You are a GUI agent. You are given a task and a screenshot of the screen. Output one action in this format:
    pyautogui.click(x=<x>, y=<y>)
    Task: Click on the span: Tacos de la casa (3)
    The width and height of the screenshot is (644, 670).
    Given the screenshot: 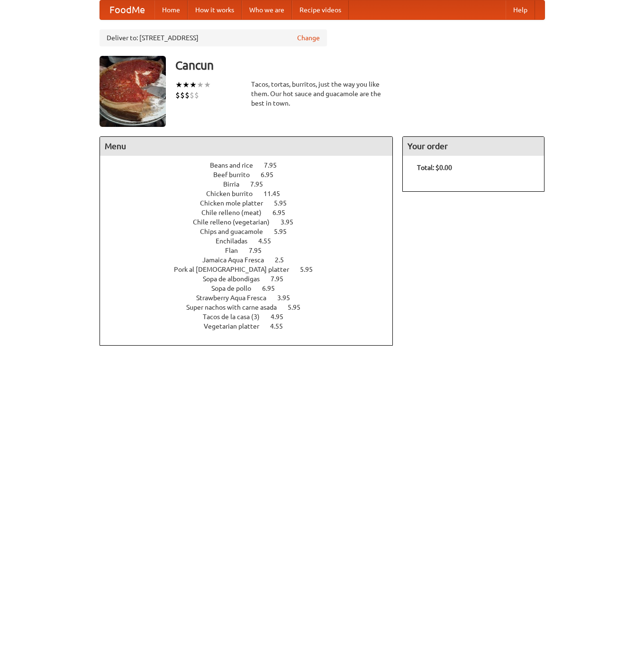 What is the action you would take?
    pyautogui.click(x=236, y=317)
    